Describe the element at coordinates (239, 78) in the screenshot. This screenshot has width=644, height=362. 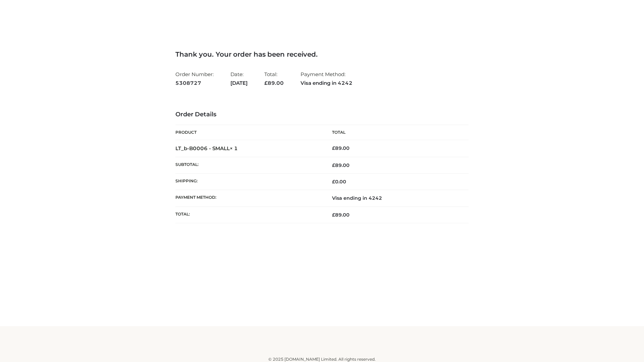
I see `li: Date:` at that location.